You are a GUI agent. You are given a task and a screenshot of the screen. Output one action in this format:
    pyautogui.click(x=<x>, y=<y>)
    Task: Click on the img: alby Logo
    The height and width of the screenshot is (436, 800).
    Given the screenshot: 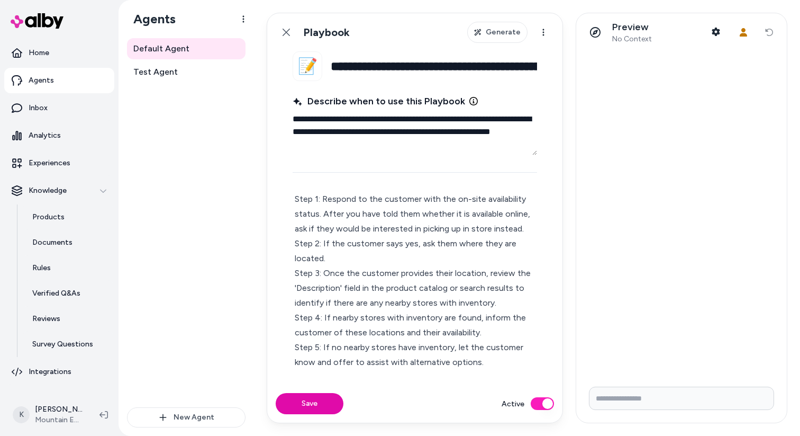 What is the action you would take?
    pyautogui.click(x=37, y=21)
    